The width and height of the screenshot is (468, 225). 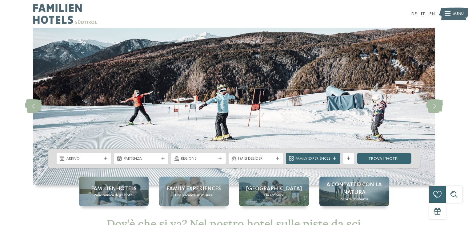 What do you see at coordinates (274, 195) in the screenshot?
I see `span: Da scoprire` at bounding box center [274, 195].